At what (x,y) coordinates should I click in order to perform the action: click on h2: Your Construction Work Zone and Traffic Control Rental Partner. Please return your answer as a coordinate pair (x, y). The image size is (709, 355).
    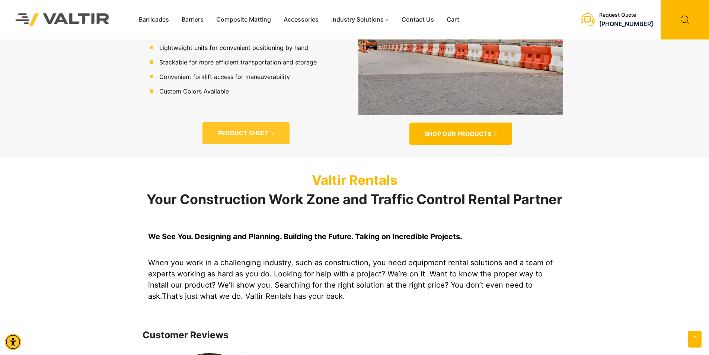
    Looking at the image, I should click on (355, 199).